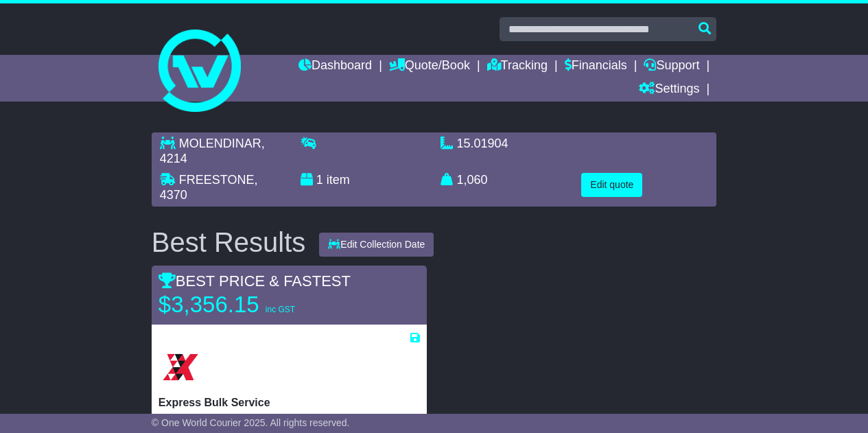 Image resolution: width=868 pixels, height=433 pixels. I want to click on a: Quote/Book, so click(429, 66).